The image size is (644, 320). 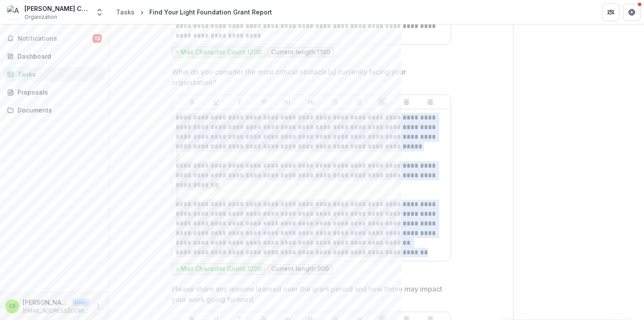 What do you see at coordinates (54, 56) in the screenshot?
I see `a: Dashboard` at bounding box center [54, 56].